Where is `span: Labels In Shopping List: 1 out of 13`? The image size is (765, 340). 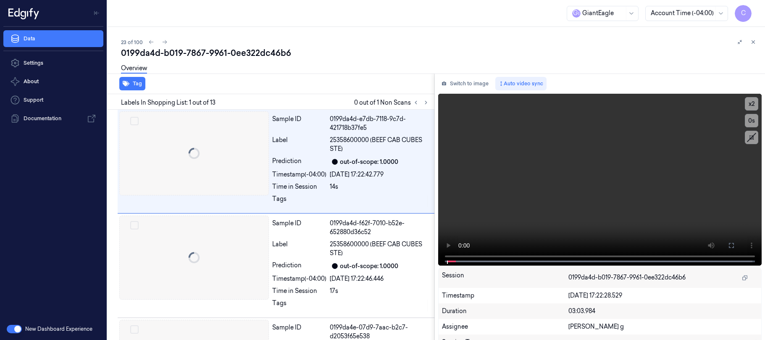
span: Labels In Shopping List: 1 out of 13 is located at coordinates (168, 102).